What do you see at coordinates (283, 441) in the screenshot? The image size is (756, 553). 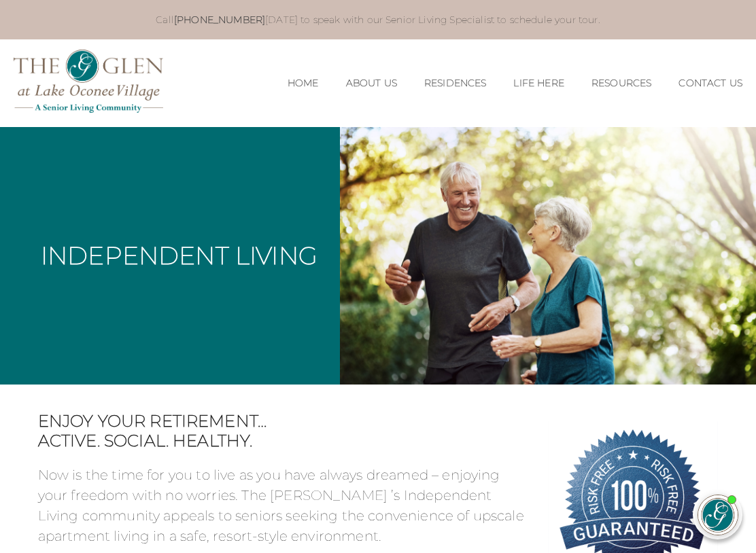 I see `span: Active. Social. Healthy.` at bounding box center [283, 441].